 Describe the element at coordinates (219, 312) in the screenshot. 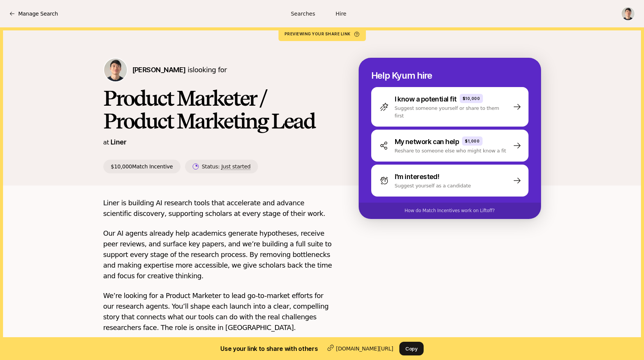

I see `p: We’re looking for a Product Marketer to lead go-to-market efforts for our research agents. You’ll...` at that location.